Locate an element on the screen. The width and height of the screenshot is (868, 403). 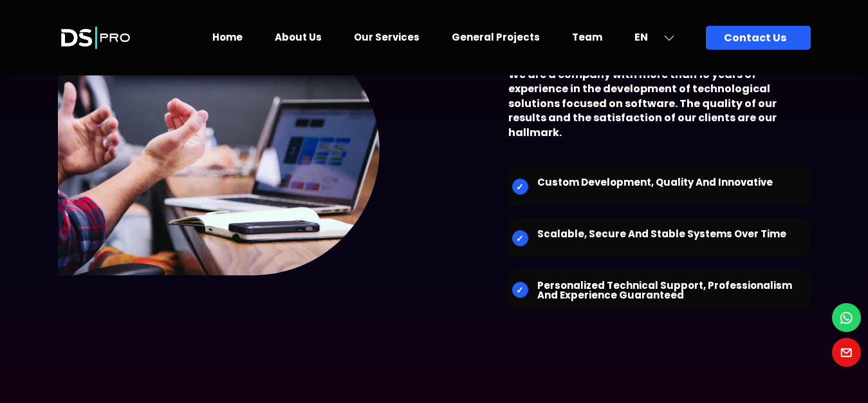
h4: We are a company with more than 10 years of experience in the development of technological soluti... is located at coordinates (660, 104).